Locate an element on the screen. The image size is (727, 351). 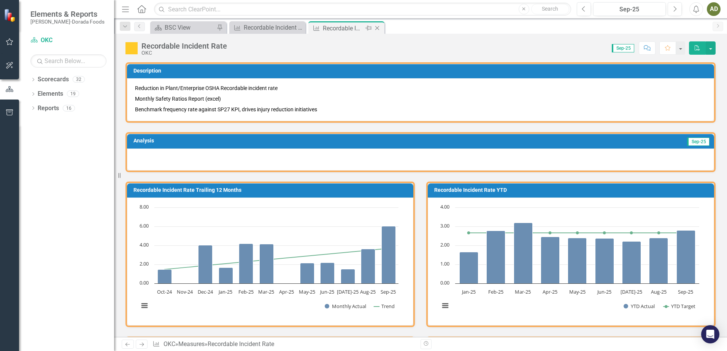
text: Oct-24 is located at coordinates (165, 292).